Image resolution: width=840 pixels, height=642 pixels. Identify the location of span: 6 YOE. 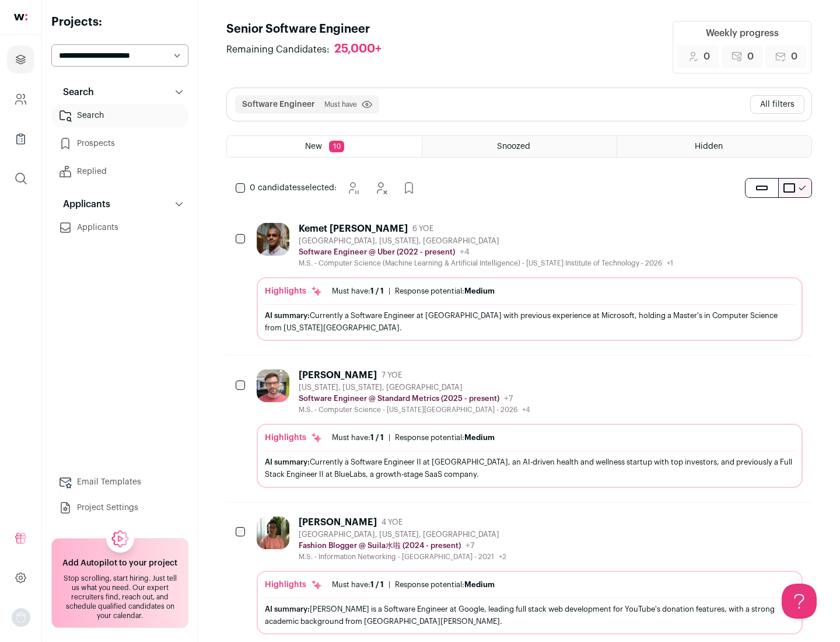
(423, 229).